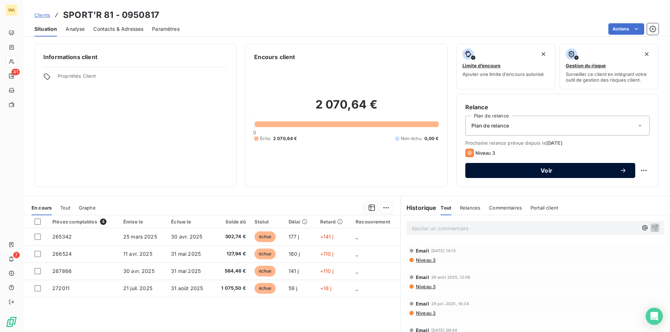 The height and width of the screenshot is (332, 670). Describe the element at coordinates (231, 288) in the screenshot. I see `span: 1 075,50 €` at that location.